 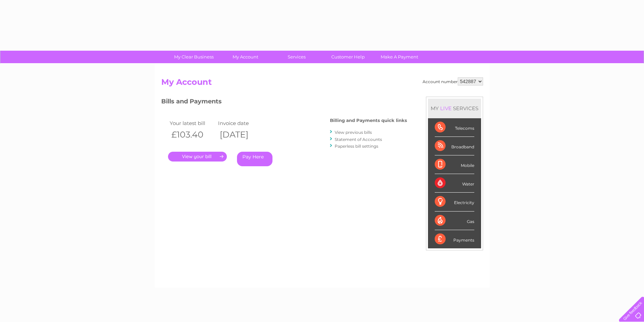 I want to click on a: View previous bills, so click(x=353, y=132).